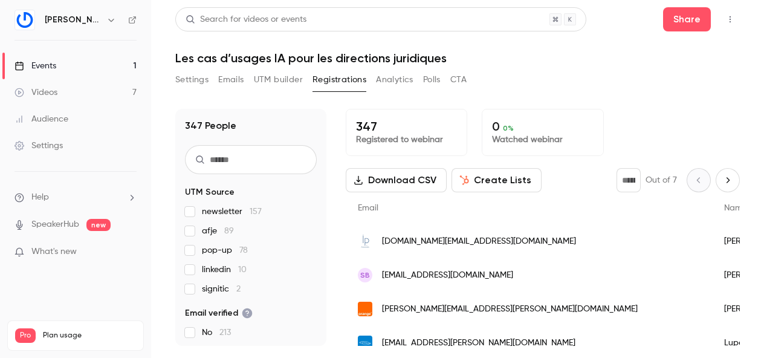 The image size is (764, 358). What do you see at coordinates (365, 275) in the screenshot?
I see `span: SB` at bounding box center [365, 275].